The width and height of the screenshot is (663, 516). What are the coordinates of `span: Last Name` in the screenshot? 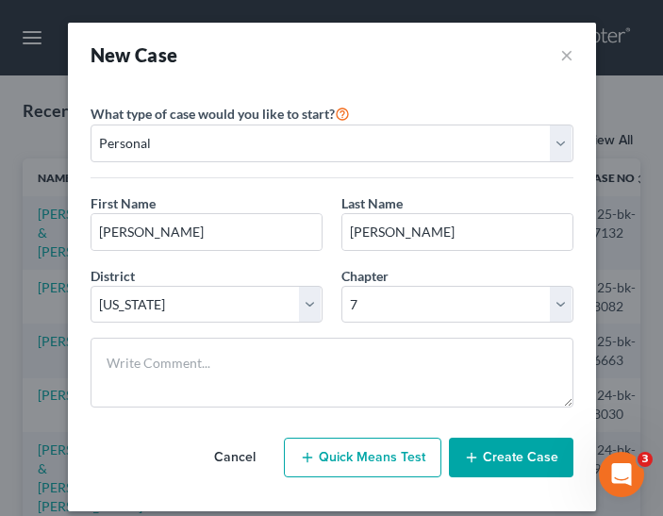 It's located at (371, 203).